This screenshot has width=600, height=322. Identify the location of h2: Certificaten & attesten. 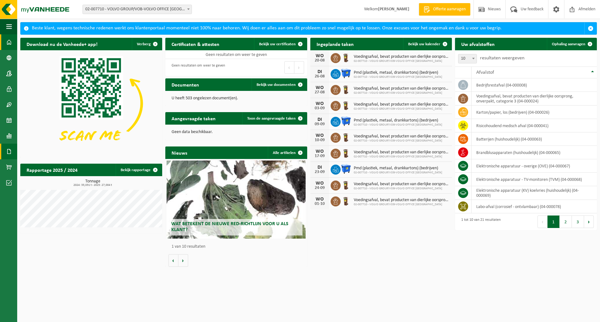
(195, 44).